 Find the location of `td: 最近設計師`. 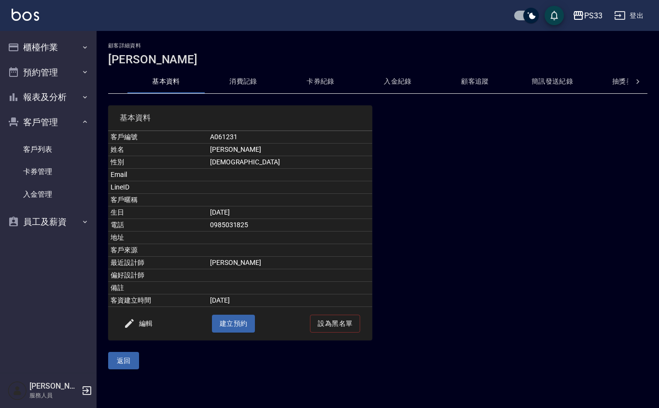

td: 最近設計師 is located at coordinates (158, 263).